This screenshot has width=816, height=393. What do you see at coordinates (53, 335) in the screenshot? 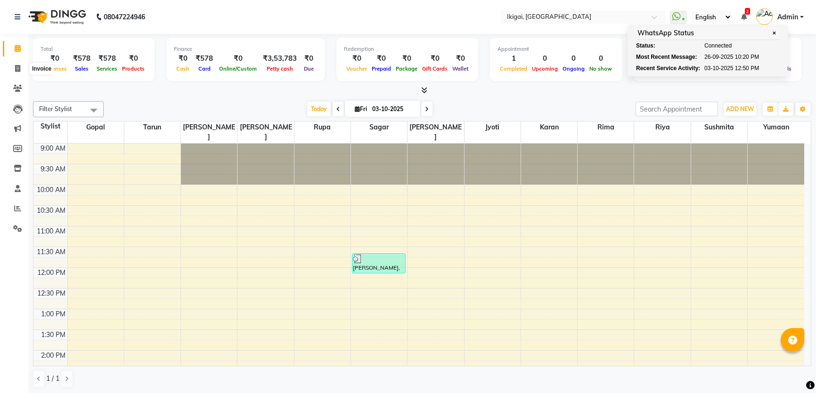
I see `div: 1:30 PM` at bounding box center [53, 335].